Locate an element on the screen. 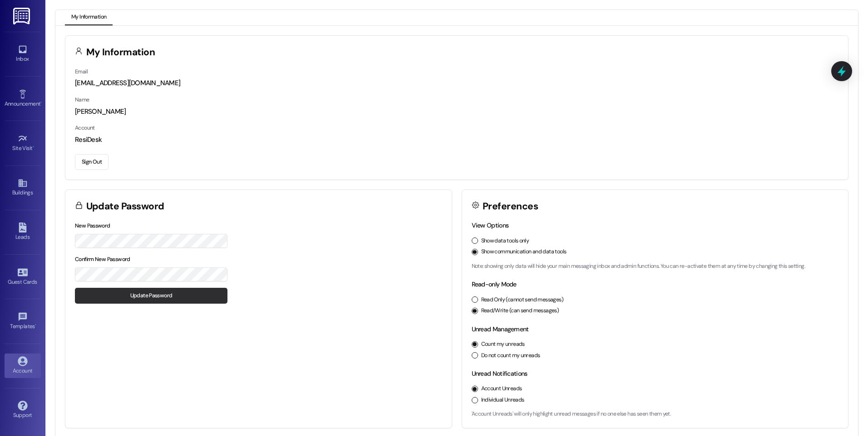 Image resolution: width=868 pixels, height=436 pixels. h3: Preferences is located at coordinates (510, 207).